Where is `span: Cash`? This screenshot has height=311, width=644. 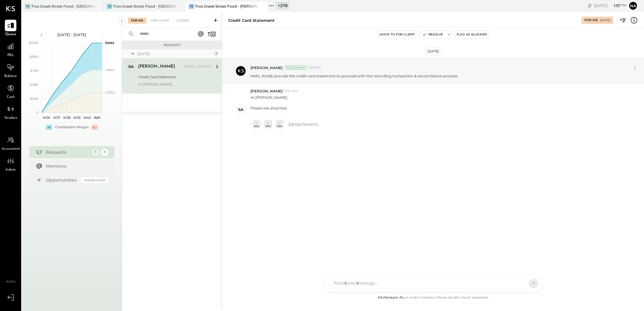 span: Cash is located at coordinates (10, 97).